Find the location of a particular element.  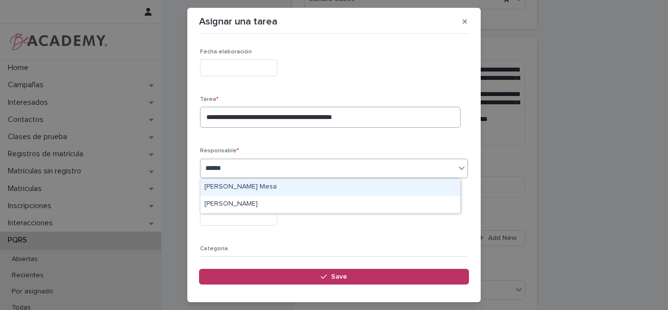

div: Sara Velez Henao is located at coordinates (330, 204).